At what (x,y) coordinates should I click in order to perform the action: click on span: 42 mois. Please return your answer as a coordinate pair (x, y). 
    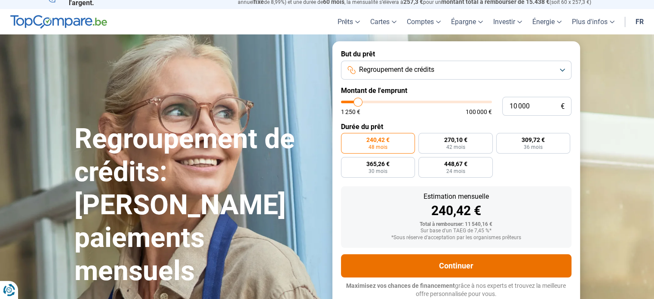
    Looking at the image, I should click on (455, 147).